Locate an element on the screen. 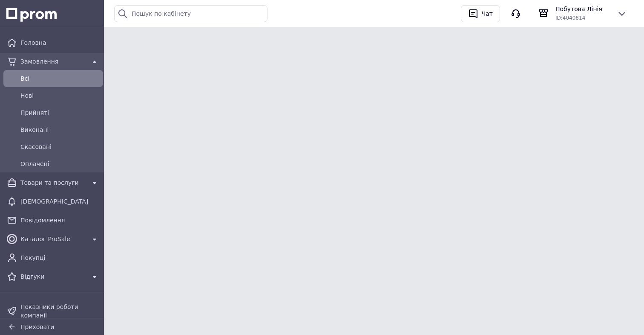 This screenshot has width=644, height=335. span: Покупці is located at coordinates (60, 258).